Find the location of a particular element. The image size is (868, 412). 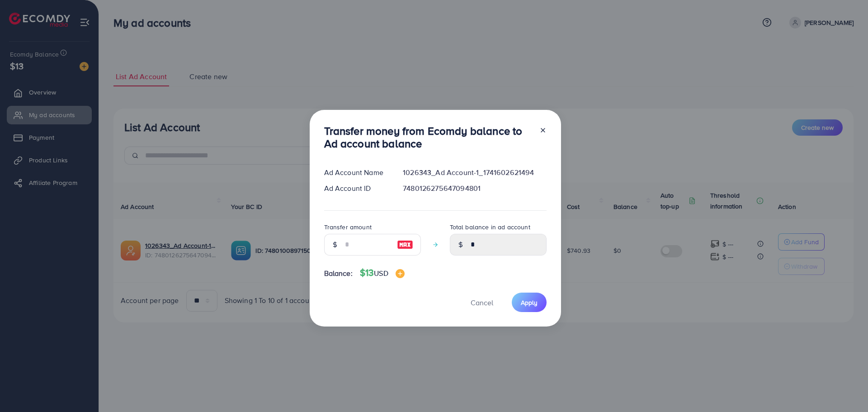

div: 1026343_Ad Account-1_1741602621494 is located at coordinates (474, 173).